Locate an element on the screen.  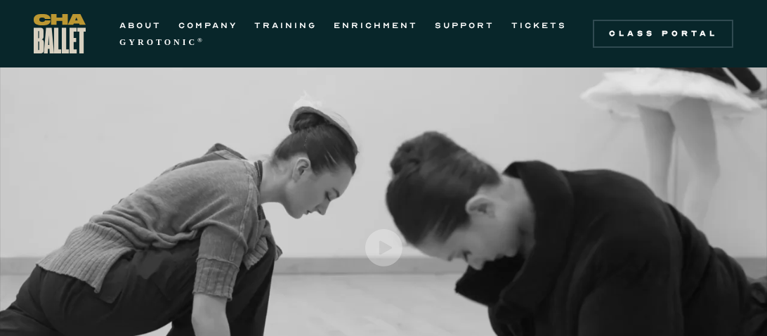
a: ENRICHMENT is located at coordinates (376, 25).